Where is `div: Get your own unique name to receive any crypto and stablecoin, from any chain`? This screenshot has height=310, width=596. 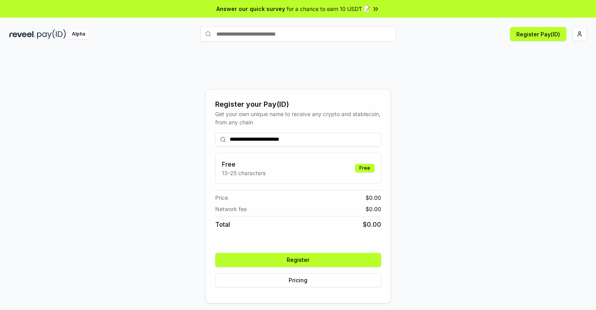 div: Get your own unique name to receive any crypto and stablecoin, from any chain is located at coordinates (298, 118).